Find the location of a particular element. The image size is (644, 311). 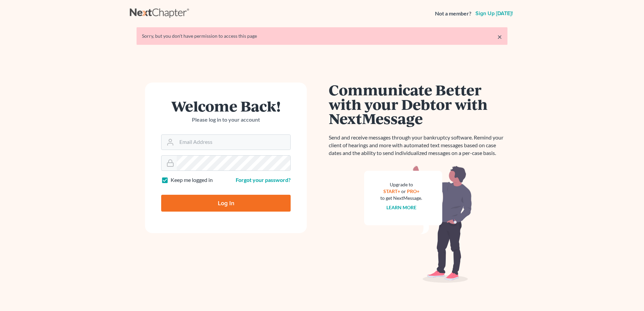

a: PRO+ is located at coordinates (413, 191).